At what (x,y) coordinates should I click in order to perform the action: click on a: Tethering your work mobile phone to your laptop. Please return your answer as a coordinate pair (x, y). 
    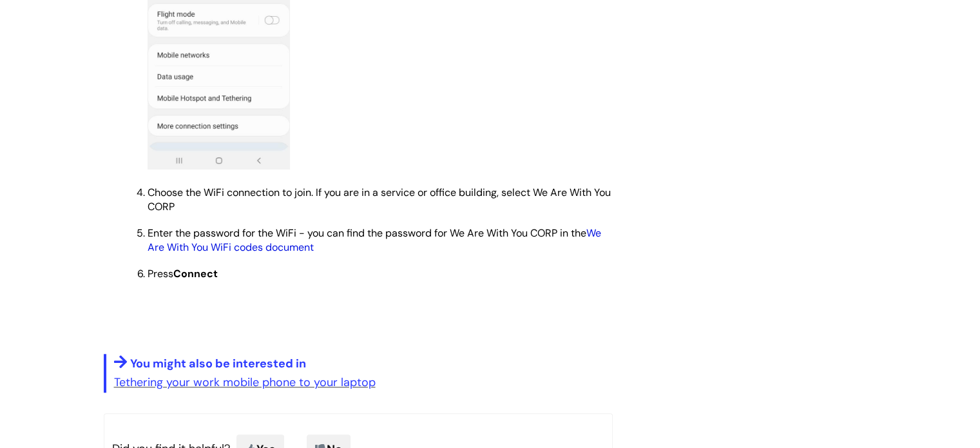
    Looking at the image, I should click on (245, 382).